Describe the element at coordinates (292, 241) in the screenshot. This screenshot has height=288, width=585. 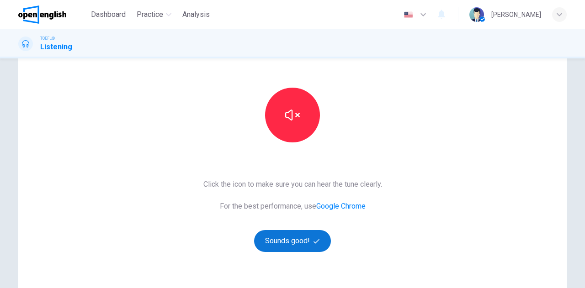
I see `button: Sounds good!` at that location.